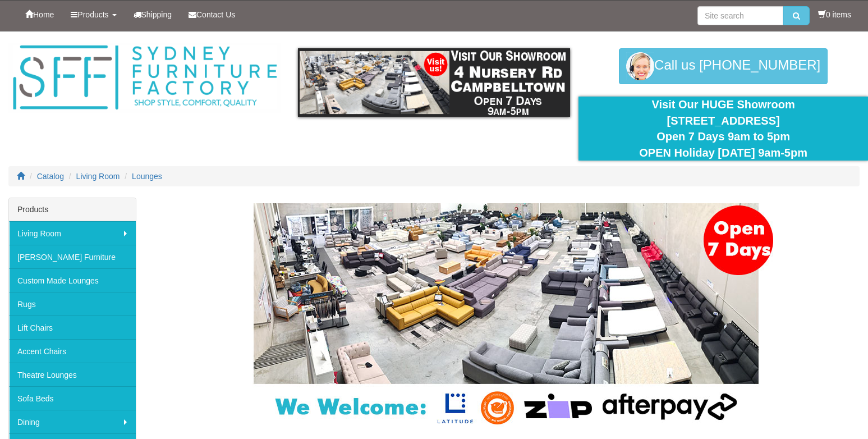 This screenshot has width=868, height=439. What do you see at coordinates (834, 15) in the screenshot?
I see `li: 0 items` at bounding box center [834, 15].